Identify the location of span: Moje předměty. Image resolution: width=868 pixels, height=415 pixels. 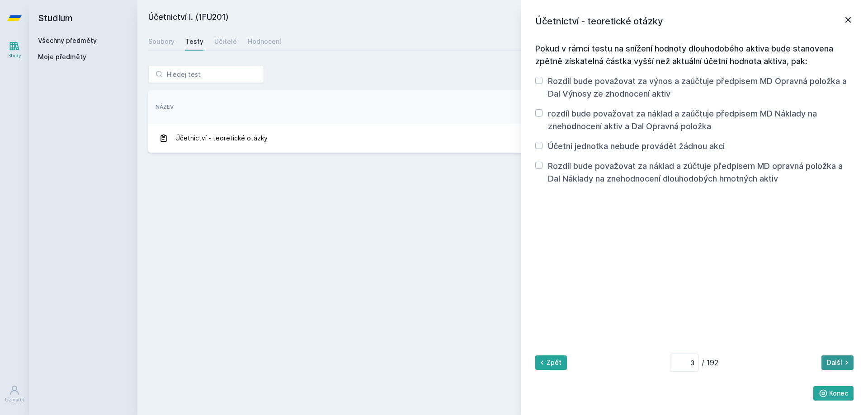
(62, 57).